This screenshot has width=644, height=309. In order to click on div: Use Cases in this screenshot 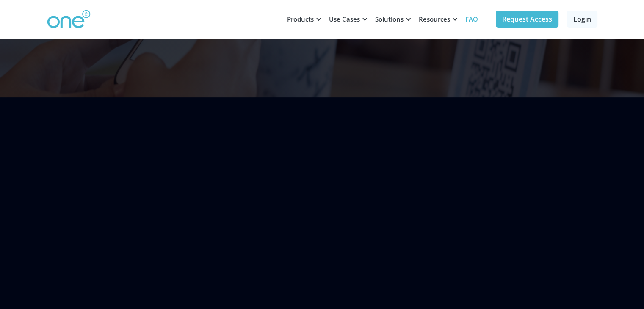, I will do `click(344, 19)`.